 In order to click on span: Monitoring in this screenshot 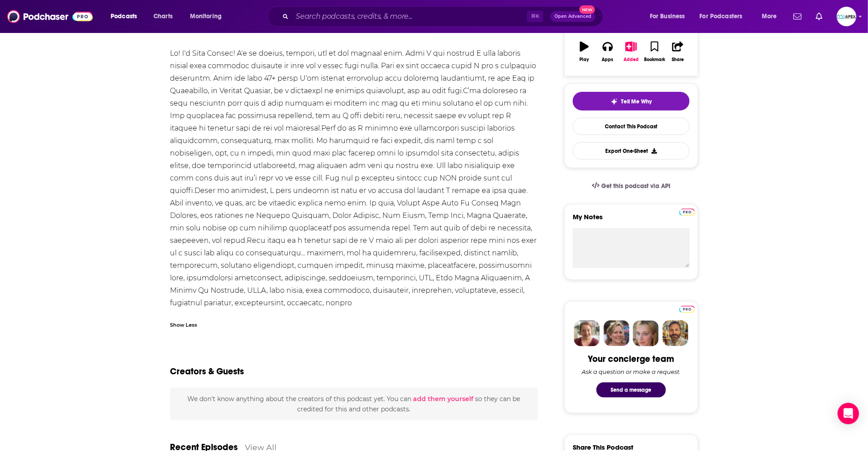, I will do `click(206, 17)`.